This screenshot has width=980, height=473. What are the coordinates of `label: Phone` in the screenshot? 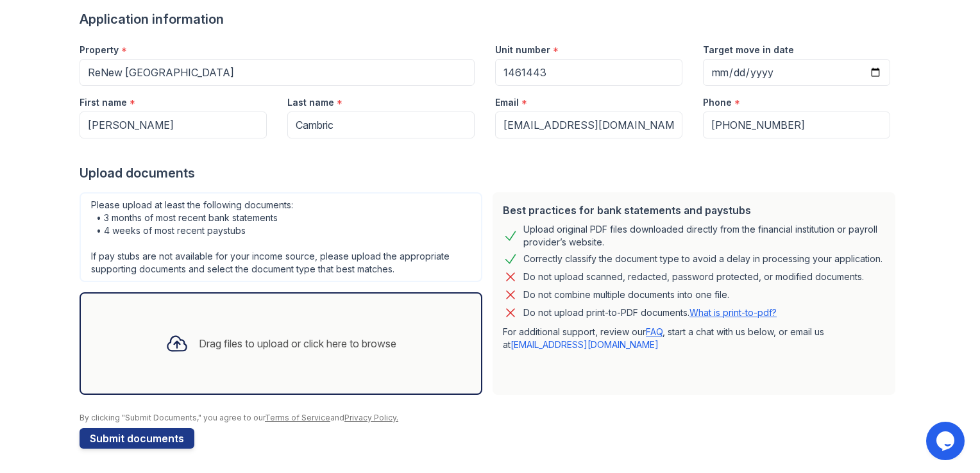 It's located at (717, 102).